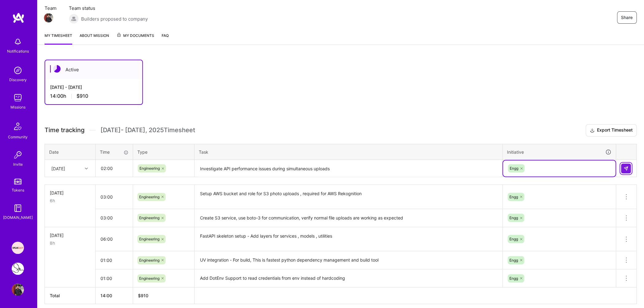 The height and width of the screenshot is (308, 644). I want to click on img: bell, so click(18, 42).